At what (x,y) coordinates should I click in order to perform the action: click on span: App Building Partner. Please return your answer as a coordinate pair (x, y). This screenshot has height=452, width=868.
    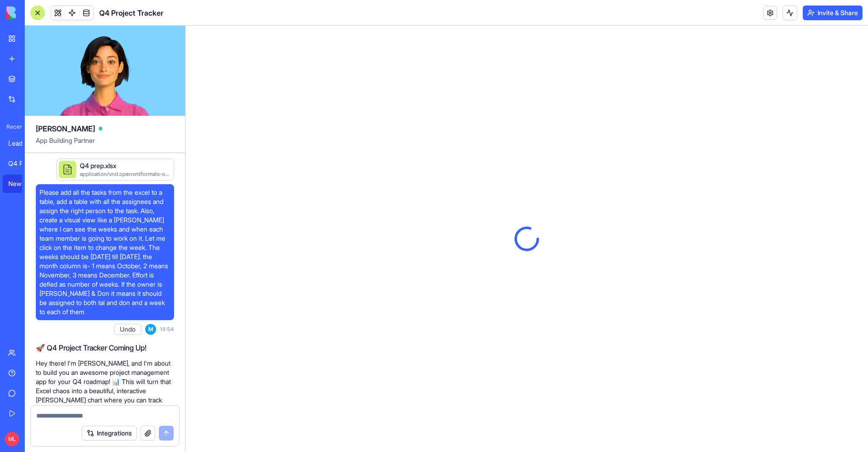
    Looking at the image, I should click on (105, 144).